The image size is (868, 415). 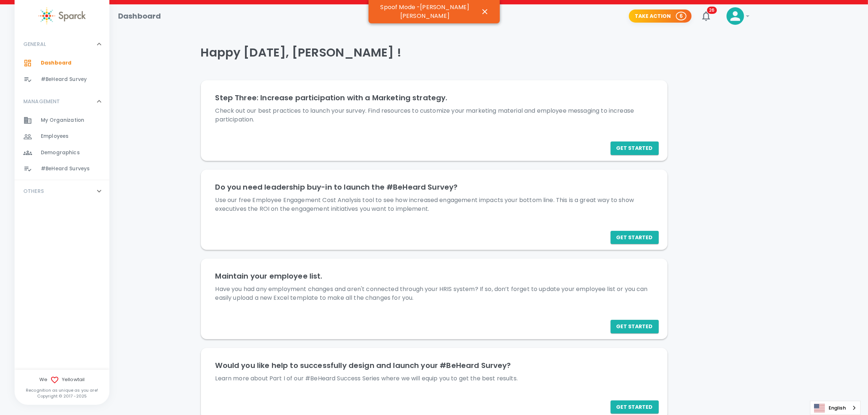 I want to click on span: Employees, so click(x=55, y=136).